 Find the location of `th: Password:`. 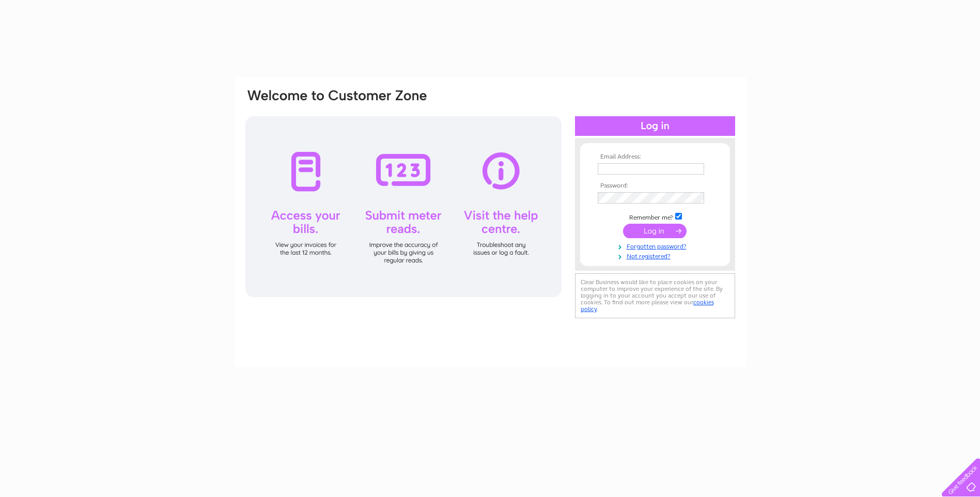

th: Password: is located at coordinates (655, 186).